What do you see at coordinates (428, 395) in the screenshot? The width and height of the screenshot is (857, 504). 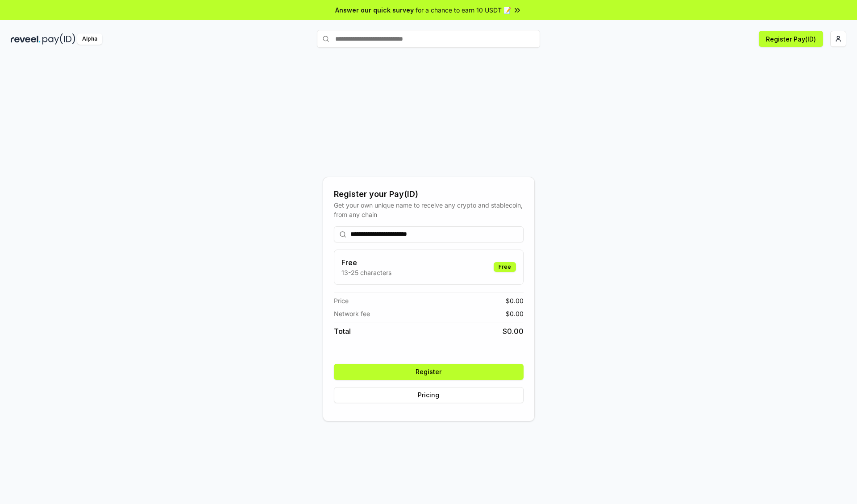 I see `button: Pricing` at bounding box center [428, 395].